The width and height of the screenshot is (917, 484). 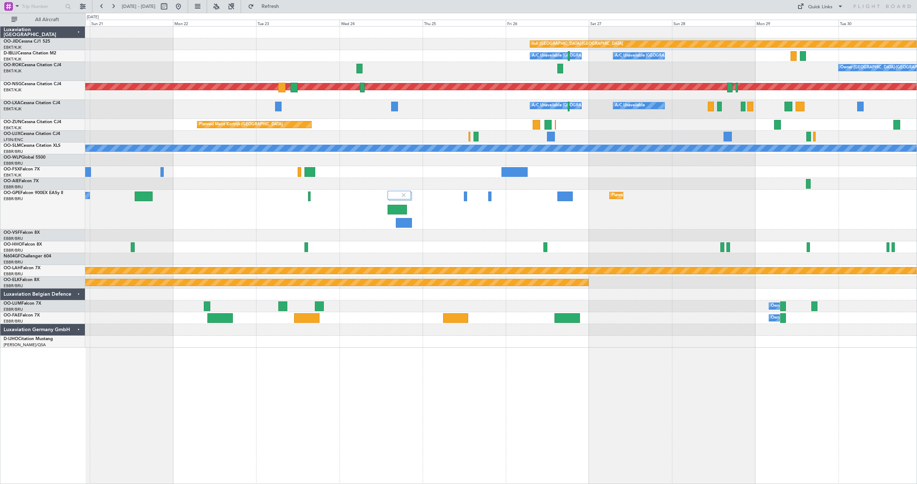 What do you see at coordinates (820, 6) in the screenshot?
I see `button: Quick Links` at bounding box center [820, 6].